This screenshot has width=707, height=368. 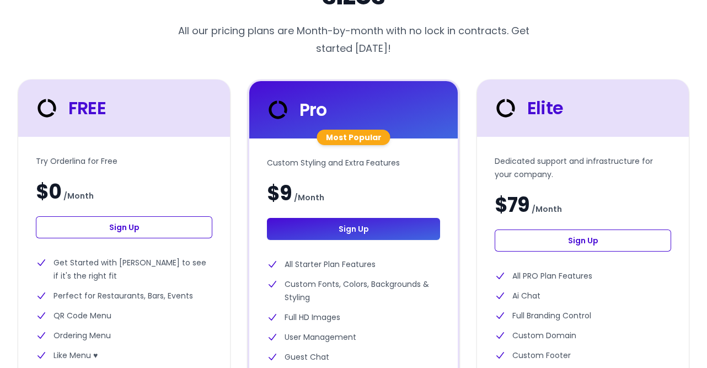 What do you see at coordinates (124, 161) in the screenshot?
I see `p: Try Orderlina for Free` at bounding box center [124, 161].